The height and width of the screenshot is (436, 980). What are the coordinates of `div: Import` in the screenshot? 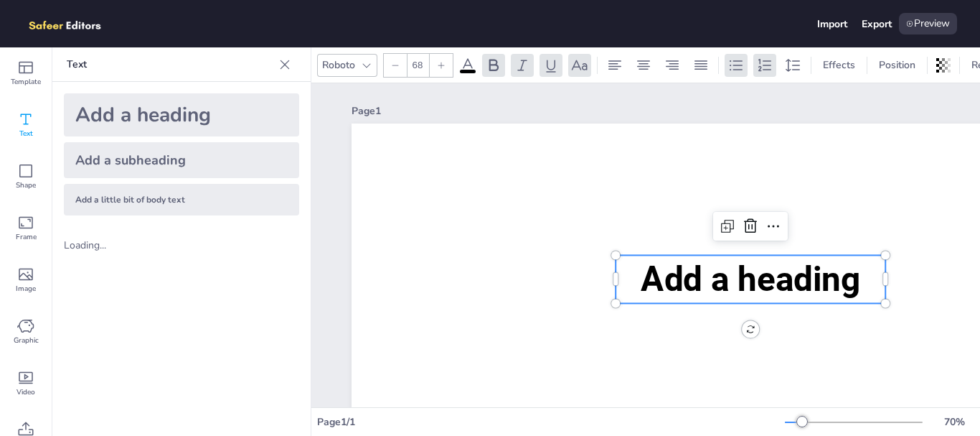 It's located at (833, 24).